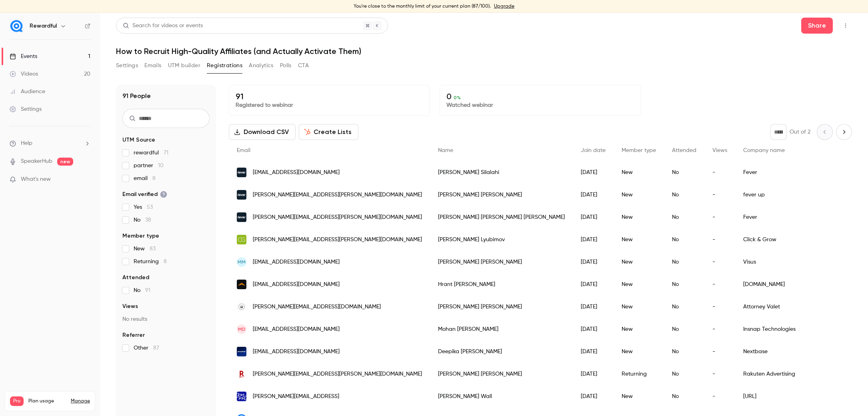 This screenshot has width=868, height=416. What do you see at coordinates (329, 97) in the screenshot?
I see `p: 91` at bounding box center [329, 97].